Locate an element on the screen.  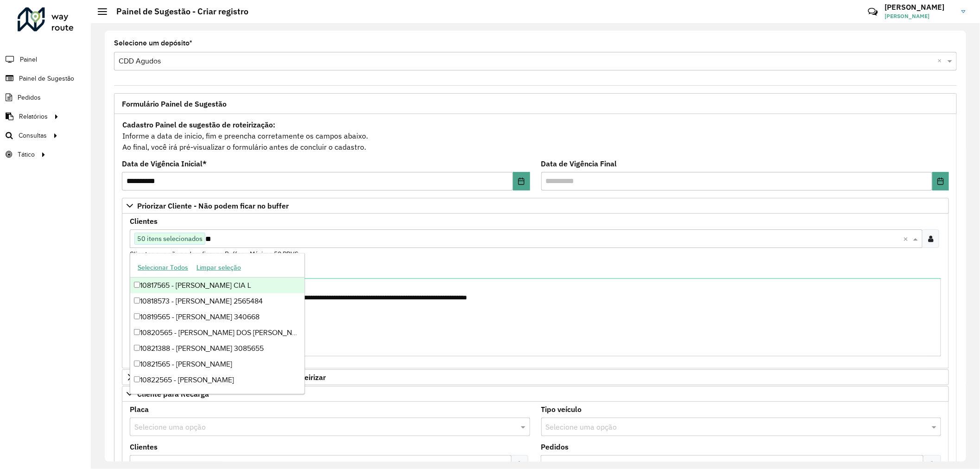
ng-dropdown-panel: Options list is located at coordinates (217, 324).